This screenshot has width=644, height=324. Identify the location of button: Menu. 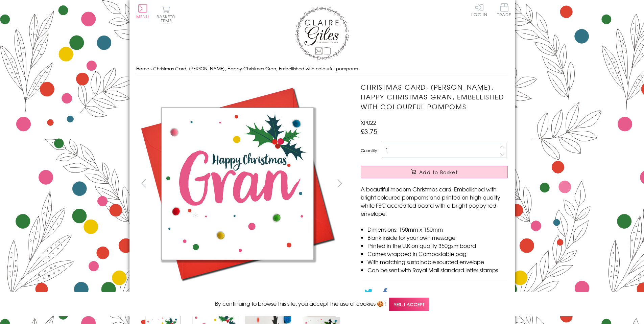
(142, 11).